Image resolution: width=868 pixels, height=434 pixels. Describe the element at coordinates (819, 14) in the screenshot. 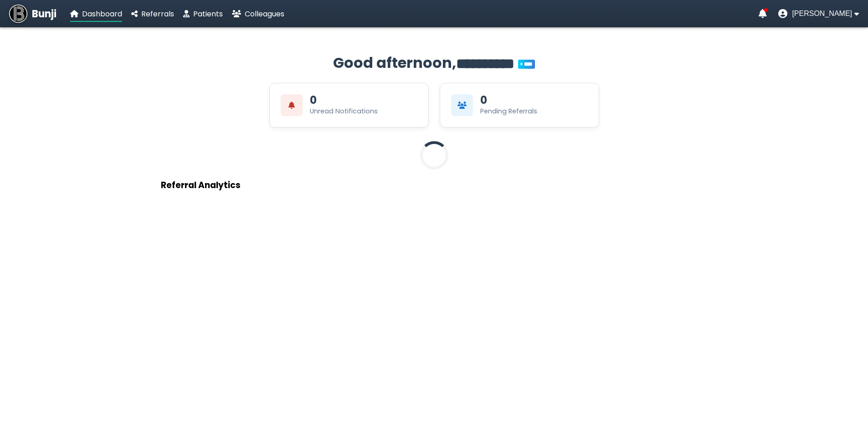

I see `button: User menu` at that location.